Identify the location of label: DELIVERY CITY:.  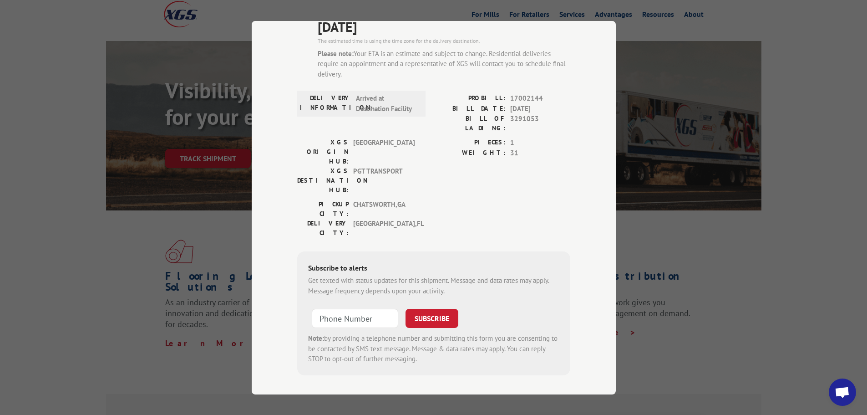
(323, 228).